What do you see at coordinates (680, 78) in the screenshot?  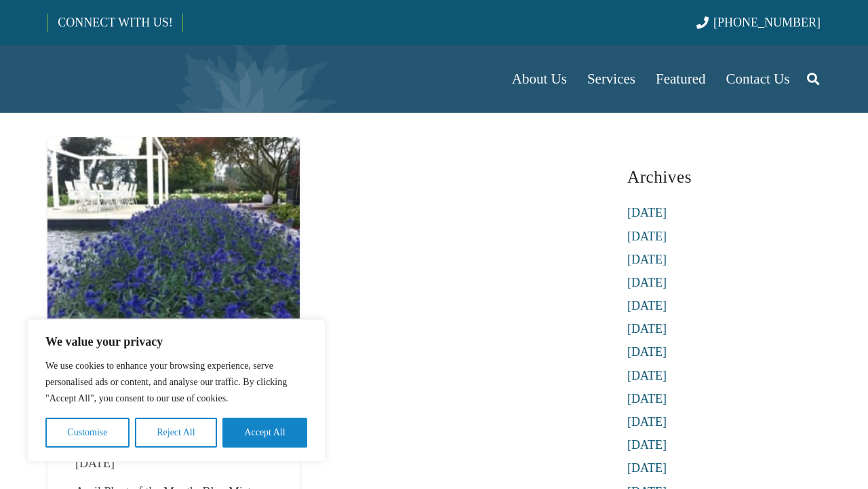 I see `span: Featured` at bounding box center [680, 78].